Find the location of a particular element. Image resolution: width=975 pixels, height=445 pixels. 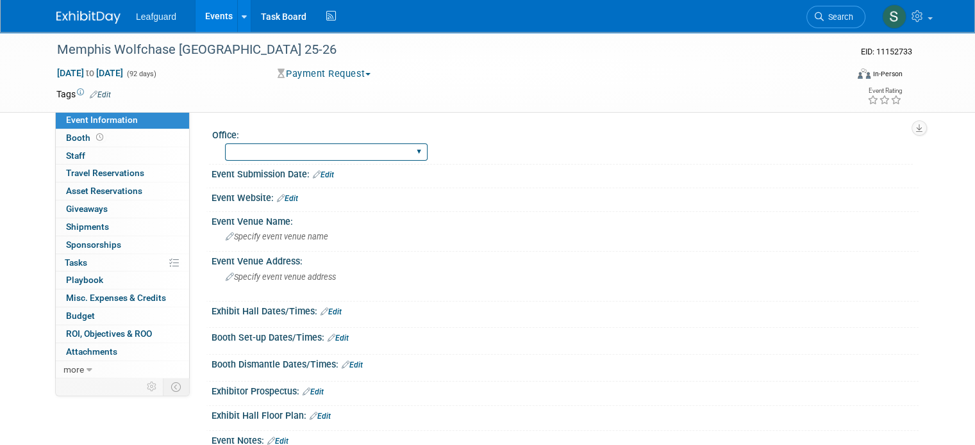

a: Travel Reservations is located at coordinates (122, 173).